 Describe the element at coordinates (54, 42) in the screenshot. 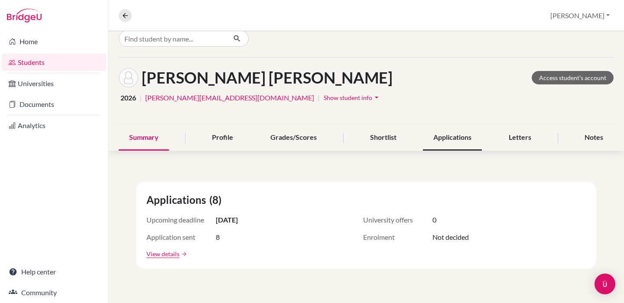

I see `a: Home` at that location.